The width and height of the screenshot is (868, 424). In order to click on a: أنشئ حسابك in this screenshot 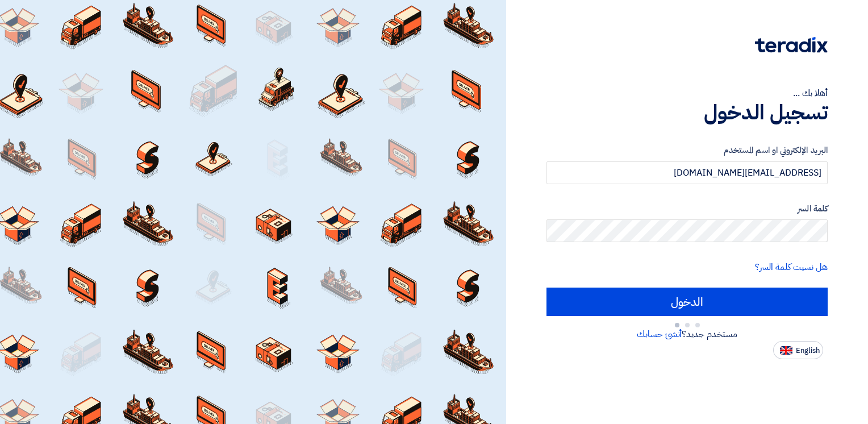, I will do `click(659, 334)`.